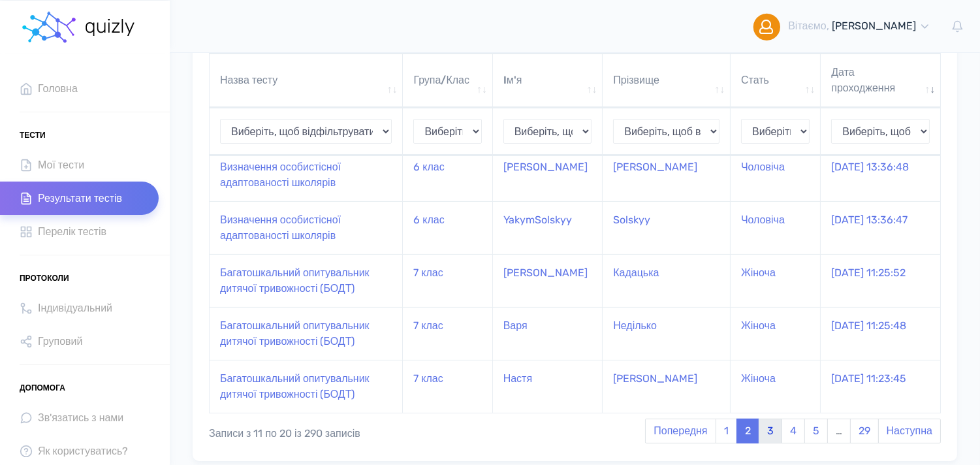 This screenshot has width=980, height=465. What do you see at coordinates (80, 198) in the screenshot?
I see `span: Результати тестів` at bounding box center [80, 198].